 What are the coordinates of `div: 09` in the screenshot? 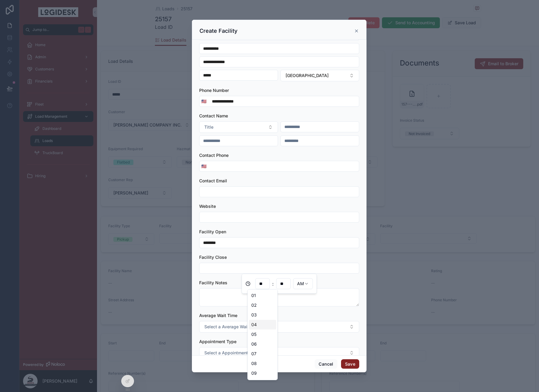 It's located at (263, 373).